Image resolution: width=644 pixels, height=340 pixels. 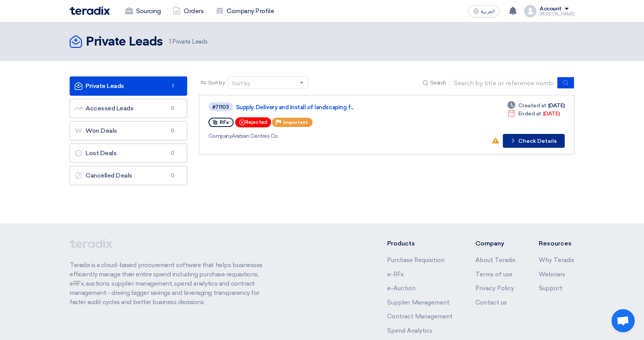 I want to click on a: Private Leads1, so click(x=129, y=86).